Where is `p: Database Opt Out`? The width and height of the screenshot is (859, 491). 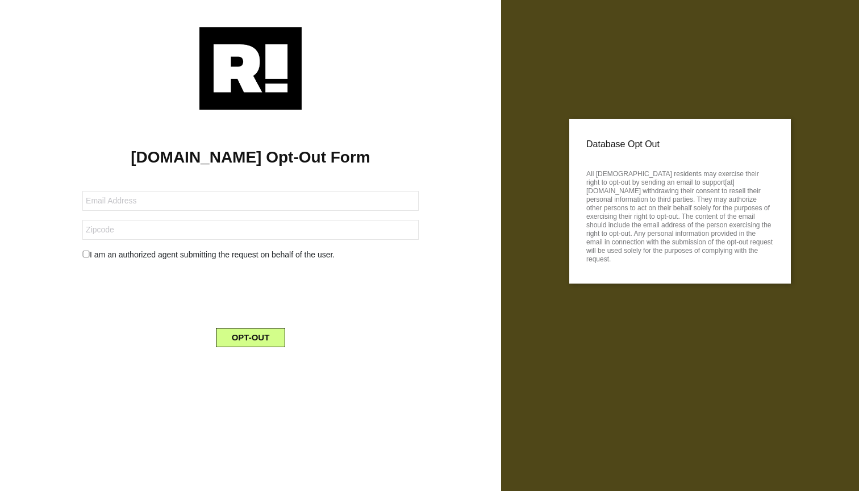
p: Database Opt Out is located at coordinates (680, 144).